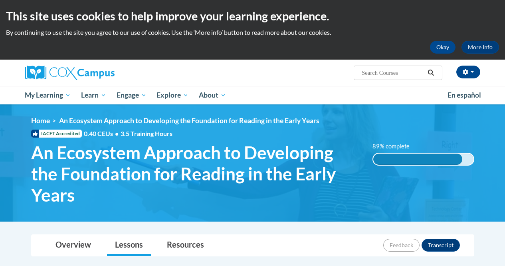  I want to click on span: My Learning, so click(48, 95).